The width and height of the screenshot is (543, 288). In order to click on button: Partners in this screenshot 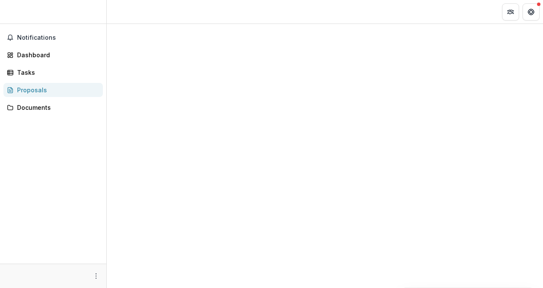, I will do `click(511, 12)`.